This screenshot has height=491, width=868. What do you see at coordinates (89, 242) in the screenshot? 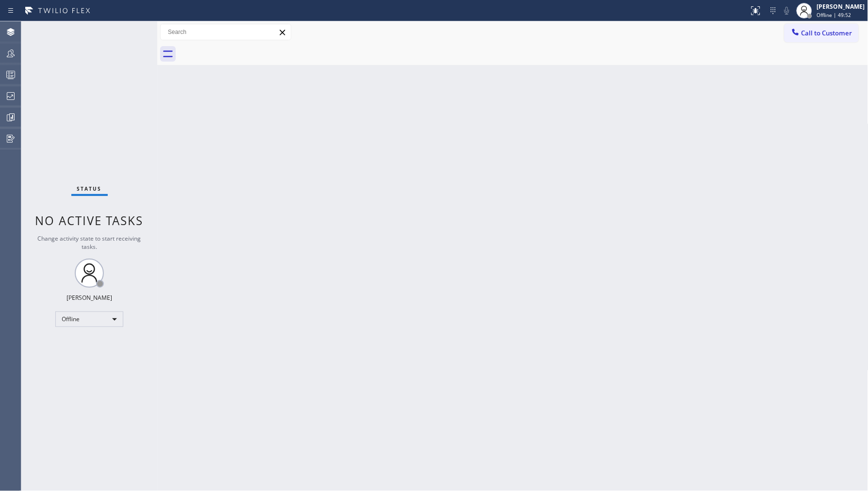
I see `span: Change activity state to start receiving tasks.` at bounding box center [89, 242].